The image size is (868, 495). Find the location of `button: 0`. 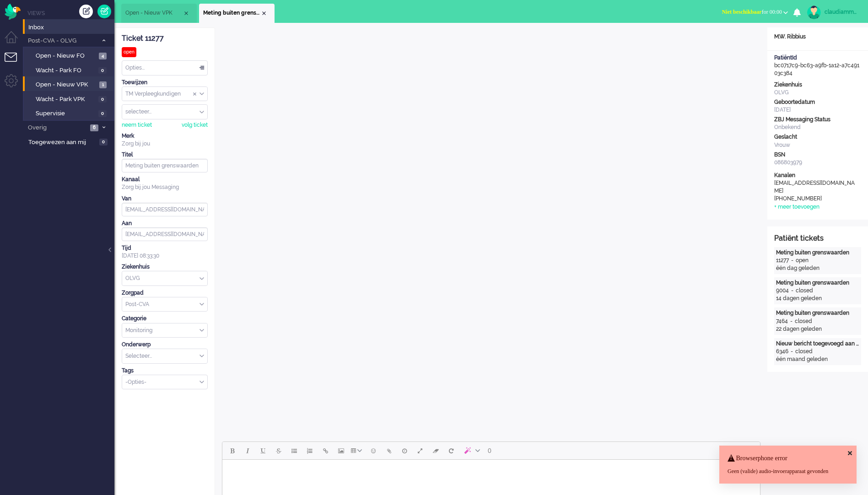

button: 0 is located at coordinates (490, 450).